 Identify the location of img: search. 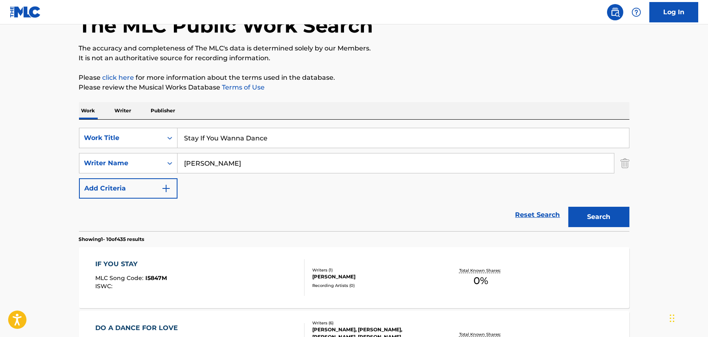
(615, 12).